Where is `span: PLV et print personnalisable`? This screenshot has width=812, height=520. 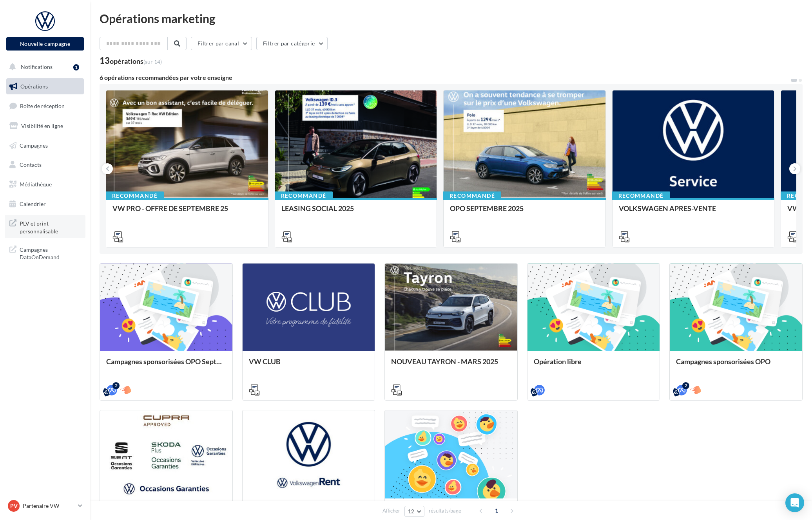 span: PLV et print personnalisable is located at coordinates (50, 227).